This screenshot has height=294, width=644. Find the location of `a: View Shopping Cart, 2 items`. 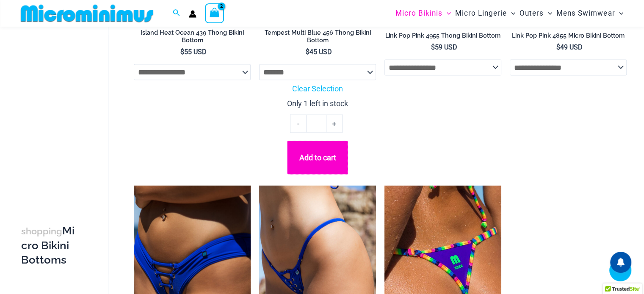

a: View Shopping Cart, 2 items is located at coordinates (215, 13).